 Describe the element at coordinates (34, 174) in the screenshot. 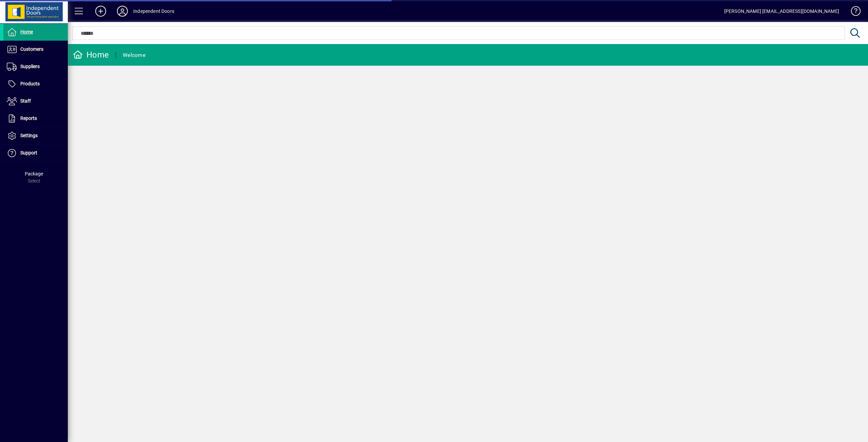

I see `span: Package` at that location.